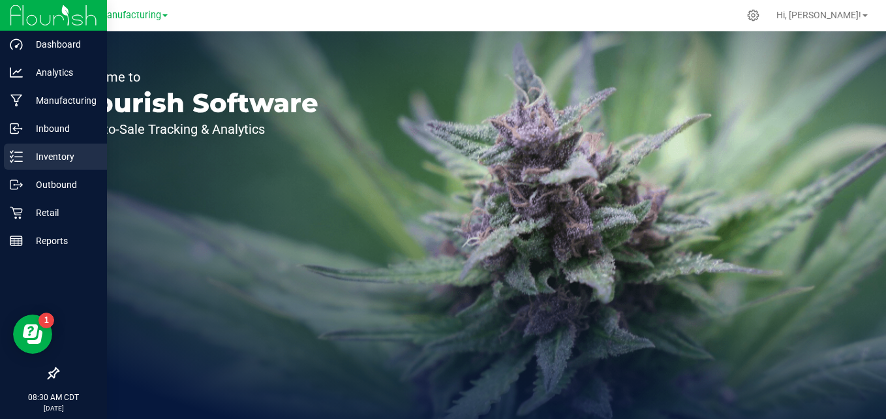 The height and width of the screenshot is (419, 886). I want to click on inline-svg: Analytics, so click(16, 72).